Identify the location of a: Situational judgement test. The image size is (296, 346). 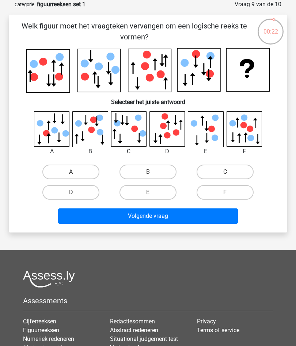
(144, 339).